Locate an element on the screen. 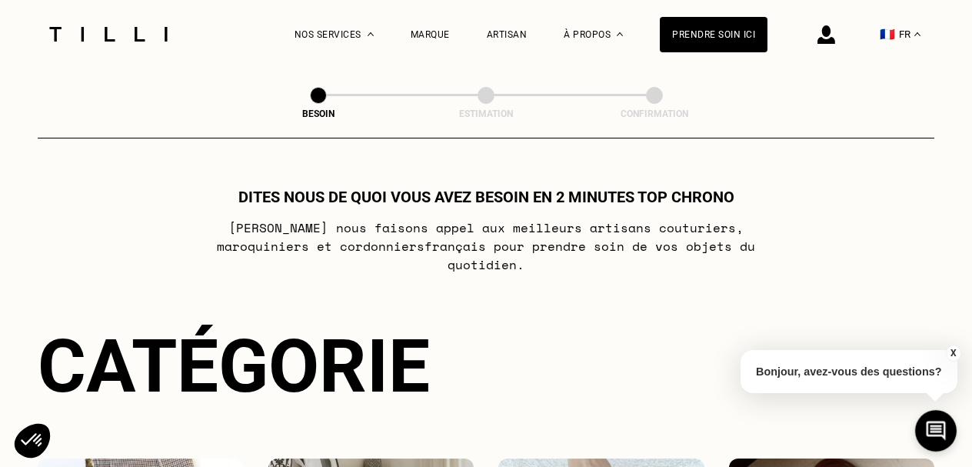 This screenshot has height=467, width=972. a: Marque is located at coordinates (430, 35).